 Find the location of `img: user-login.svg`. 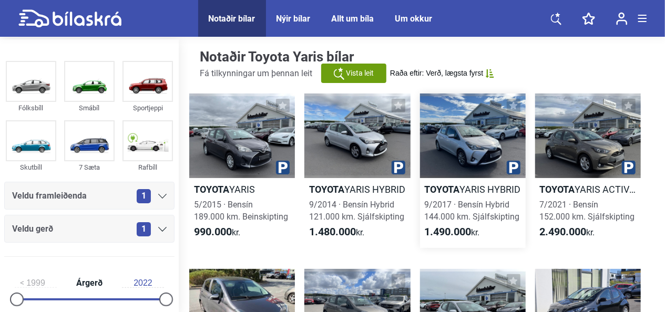

img: user-login.svg is located at coordinates (621, 18).